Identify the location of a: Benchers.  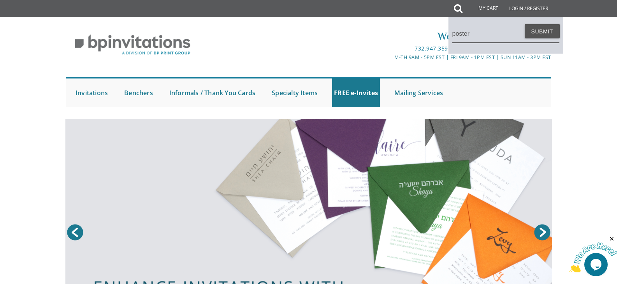
(139, 93).